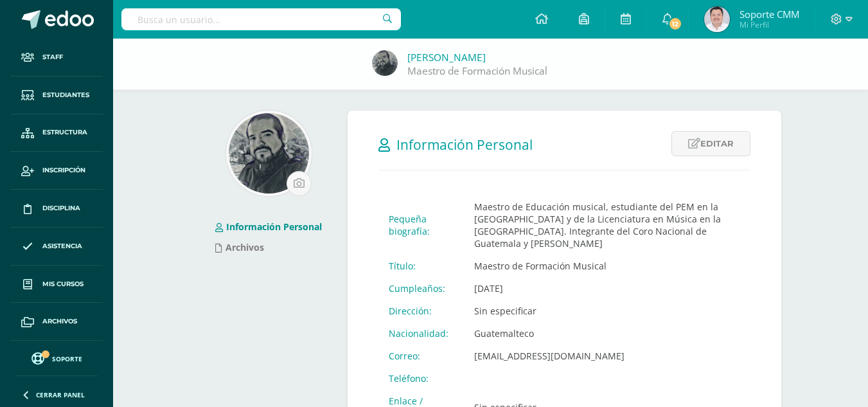 Image resolution: width=868 pixels, height=407 pixels. Describe the element at coordinates (607, 334) in the screenshot. I see `td: Guatemalteco` at that location.